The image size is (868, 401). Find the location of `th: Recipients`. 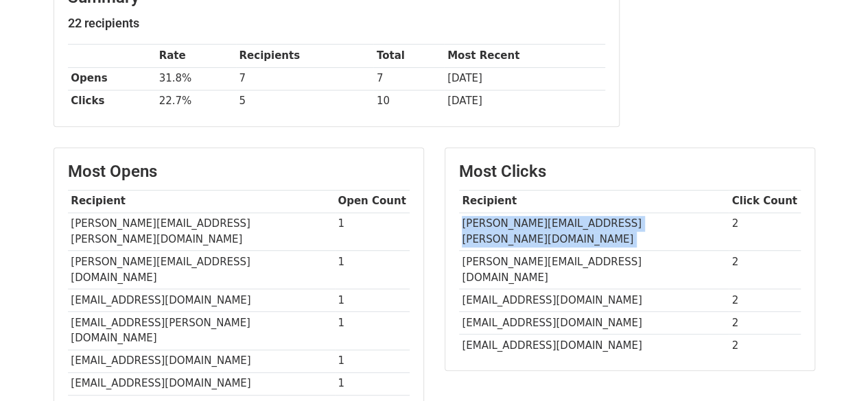

th: Recipients is located at coordinates (305, 56).